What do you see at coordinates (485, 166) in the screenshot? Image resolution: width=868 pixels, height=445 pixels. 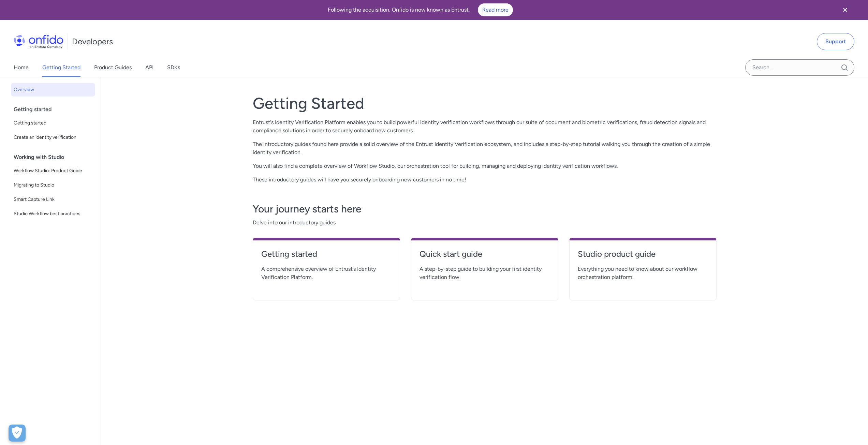 I see `p: You will also find a complete overview of Workflow Studio, our orchestration tool for building, m...` at bounding box center [485, 166].